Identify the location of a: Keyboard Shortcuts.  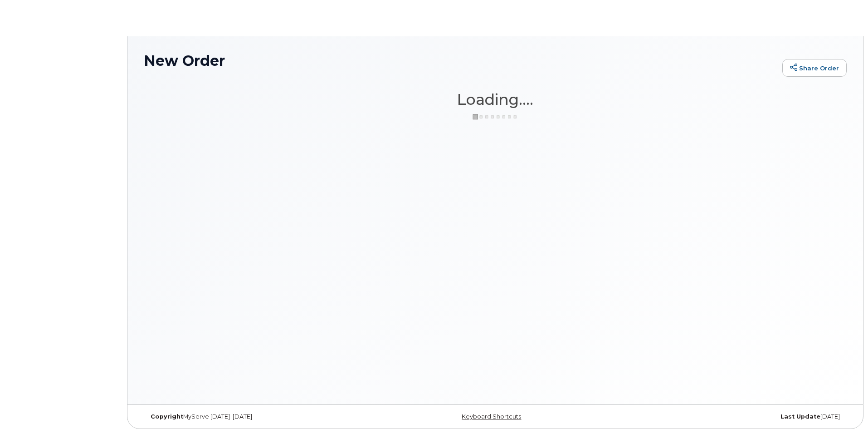
(491, 416).